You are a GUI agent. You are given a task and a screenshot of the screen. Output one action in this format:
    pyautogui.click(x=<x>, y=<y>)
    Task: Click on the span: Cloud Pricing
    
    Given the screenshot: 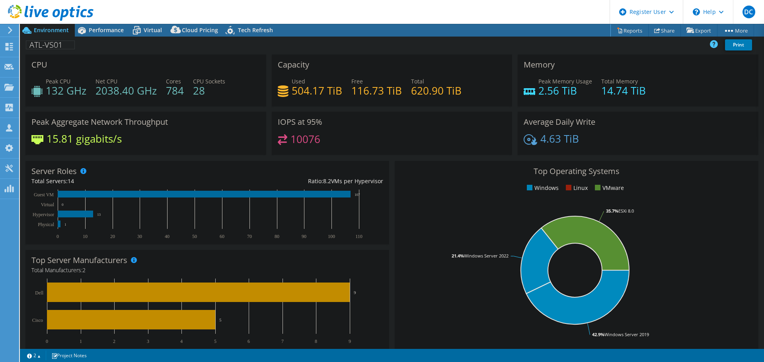 What is the action you would take?
    pyautogui.click(x=200, y=30)
    